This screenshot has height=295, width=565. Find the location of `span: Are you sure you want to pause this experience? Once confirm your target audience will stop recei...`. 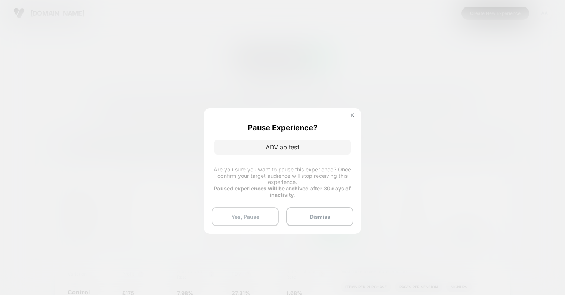

span: Are you sure you want to pause this experience? Once confirm your target audience will stop recei... is located at coordinates (282, 176).